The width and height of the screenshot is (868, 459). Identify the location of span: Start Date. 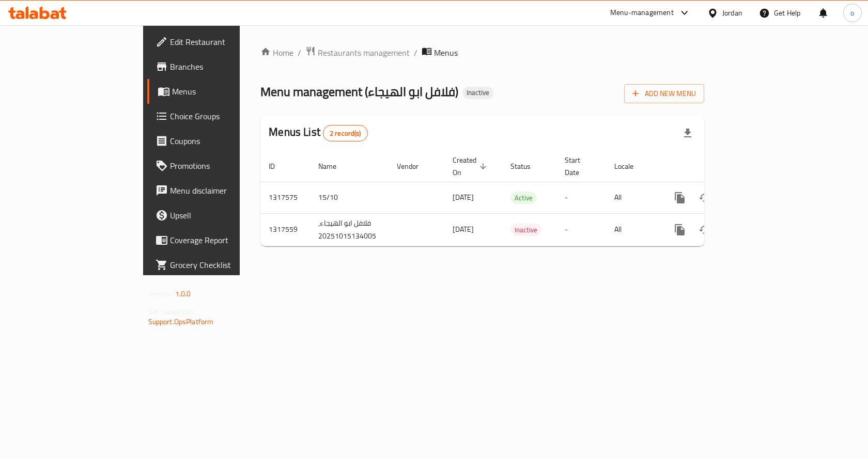
(579, 166).